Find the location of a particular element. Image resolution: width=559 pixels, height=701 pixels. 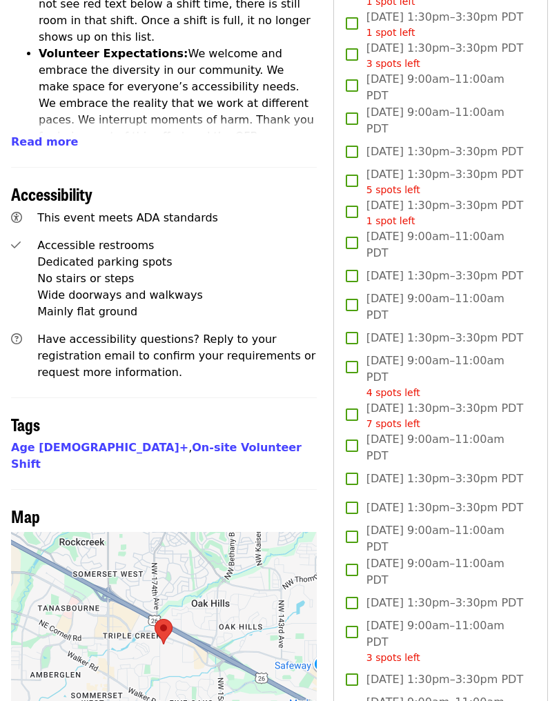

span: Have accessibility questions? Reply to your registration email to confirm your requirements or re... is located at coordinates (176, 356).